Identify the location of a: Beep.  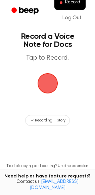
(26, 11).